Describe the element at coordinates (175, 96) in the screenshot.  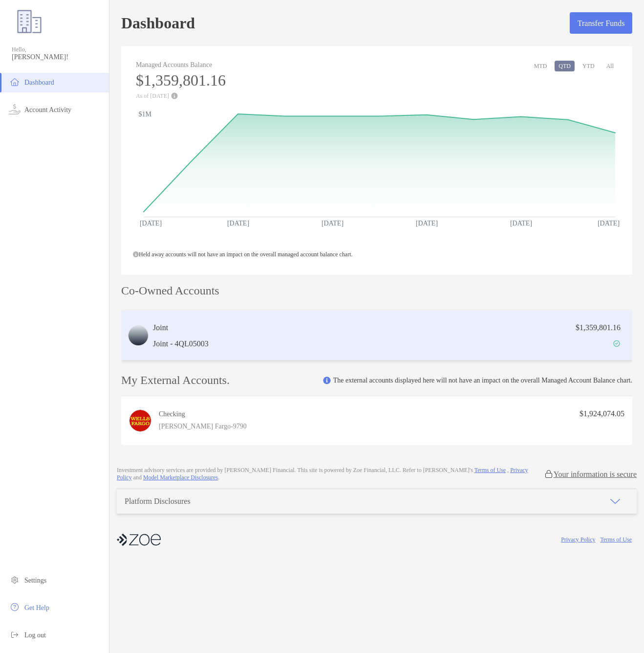
I see `img: Performance Info` at that location.